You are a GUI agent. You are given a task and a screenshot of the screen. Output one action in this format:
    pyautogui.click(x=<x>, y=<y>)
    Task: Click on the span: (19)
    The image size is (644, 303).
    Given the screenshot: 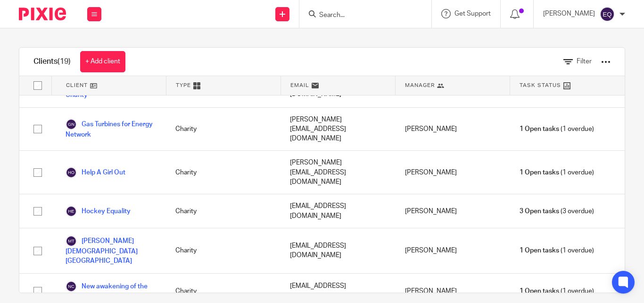 What is the action you would take?
    pyautogui.click(x=64, y=61)
    